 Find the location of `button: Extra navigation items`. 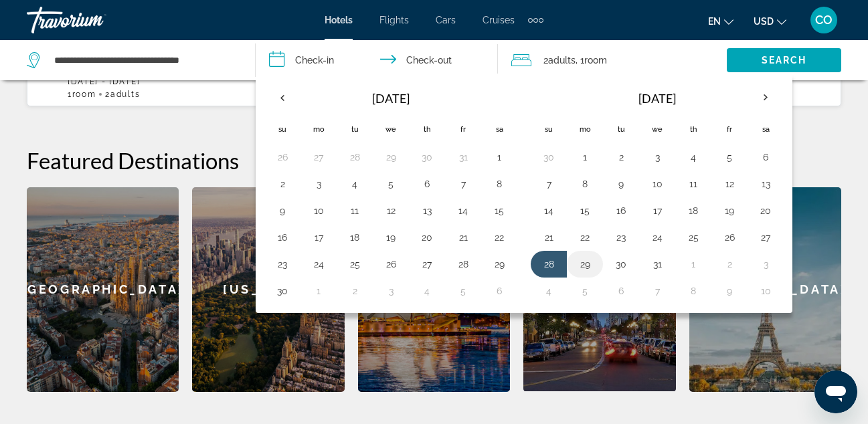

button: Extra navigation items is located at coordinates (536, 20).